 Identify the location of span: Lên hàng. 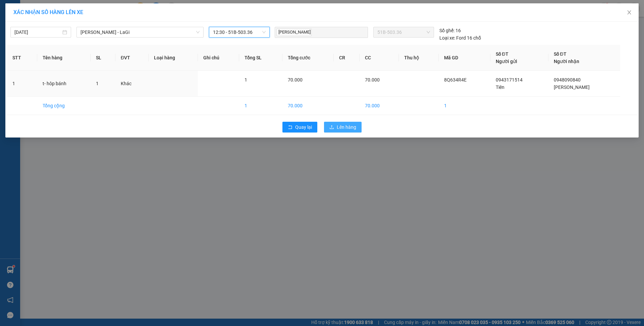
(347, 127).